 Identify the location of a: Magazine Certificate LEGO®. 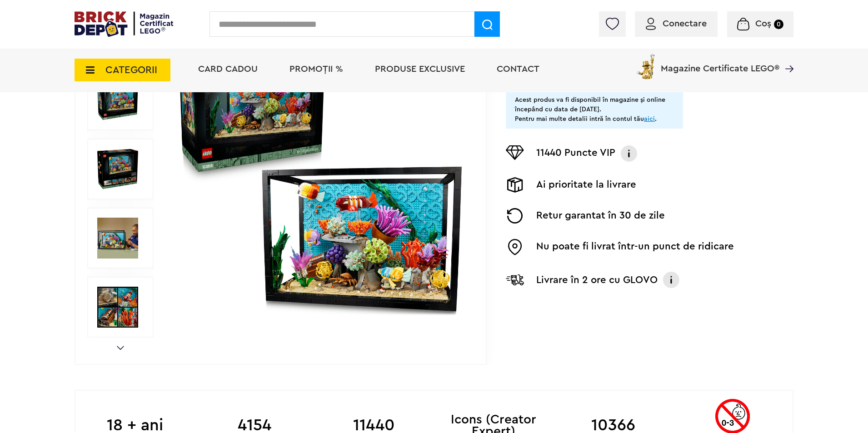
(786, 57).